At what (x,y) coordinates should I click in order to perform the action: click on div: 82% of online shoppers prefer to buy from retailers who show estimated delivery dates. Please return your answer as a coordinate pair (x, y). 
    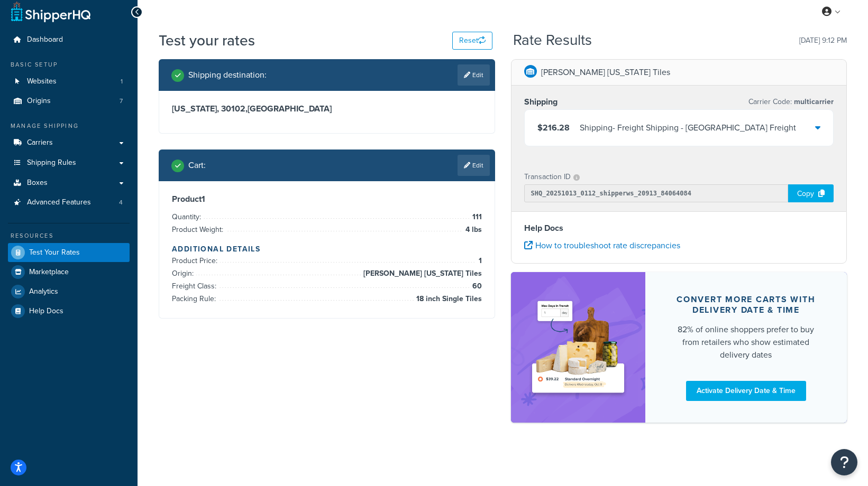
    Looking at the image, I should click on (746, 342).